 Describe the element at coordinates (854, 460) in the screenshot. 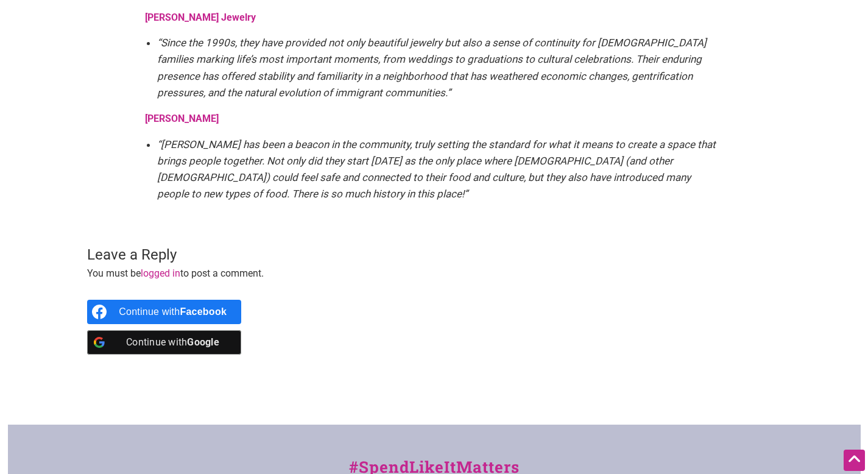

I see `div: Scroll Back to Top` at that location.